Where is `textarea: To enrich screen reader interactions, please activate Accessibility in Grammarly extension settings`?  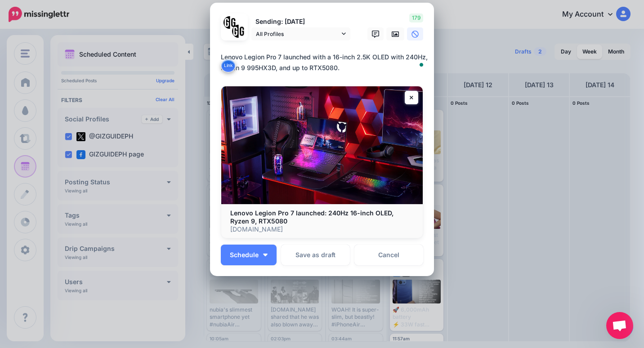
textarea: To enrich screen reader interactions, please activate Accessibility in Grammarly extension settings is located at coordinates (324, 63).